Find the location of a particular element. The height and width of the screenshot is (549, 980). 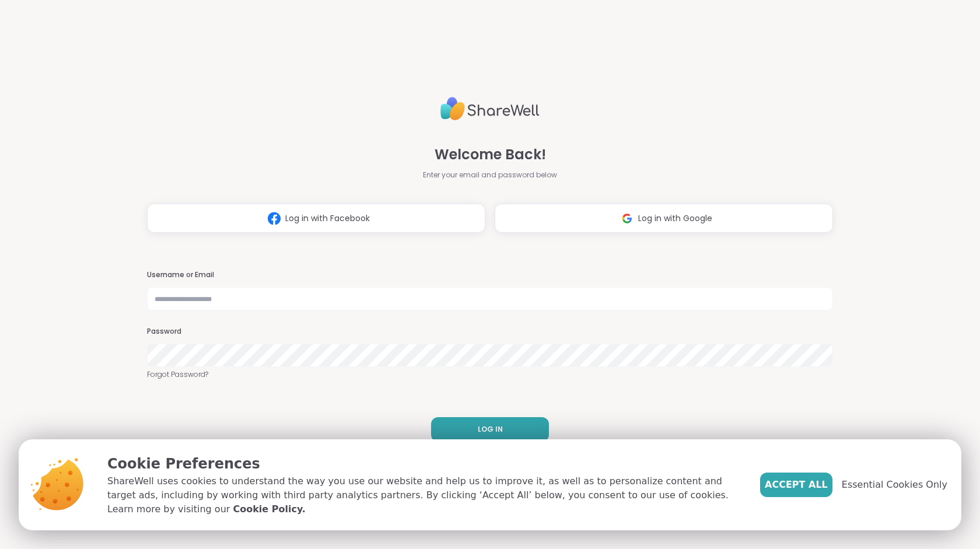

a: Cookie Policy. is located at coordinates (269, 510).